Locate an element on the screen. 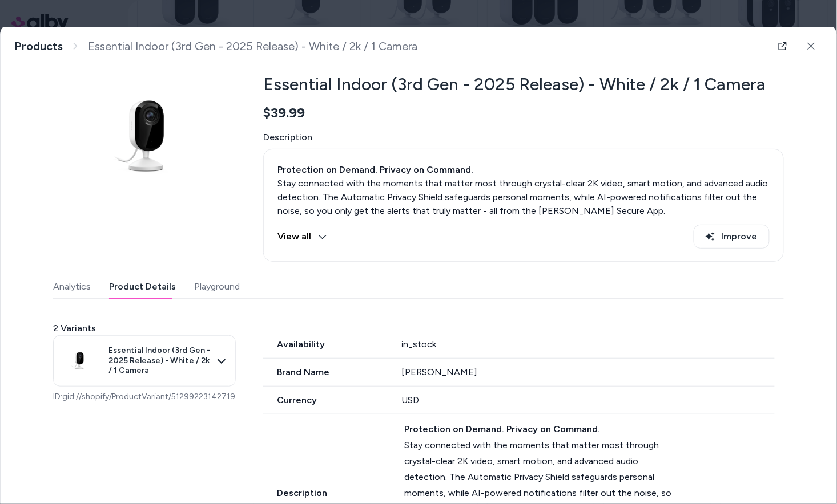  div: USD is located at coordinates (588, 401).